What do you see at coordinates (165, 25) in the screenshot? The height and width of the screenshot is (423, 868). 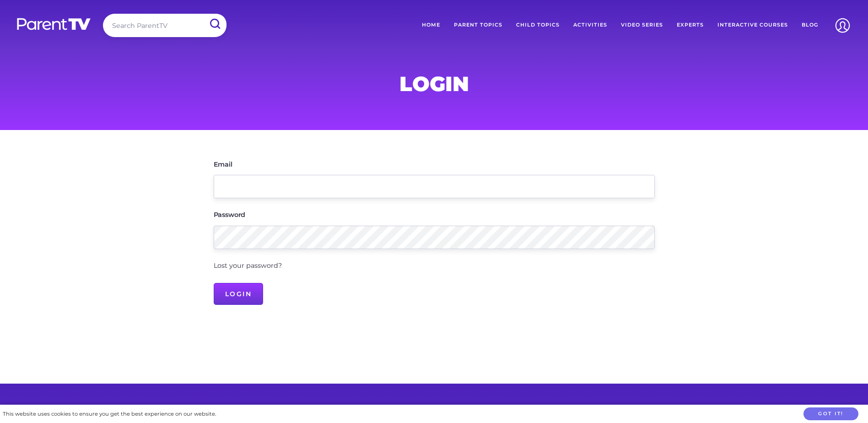 I see `input: Search ParentTV` at bounding box center [165, 25].